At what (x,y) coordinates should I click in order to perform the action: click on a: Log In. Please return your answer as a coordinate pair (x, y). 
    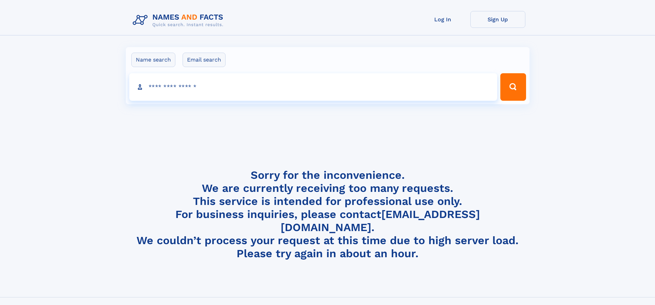
    Looking at the image, I should click on (443, 19).